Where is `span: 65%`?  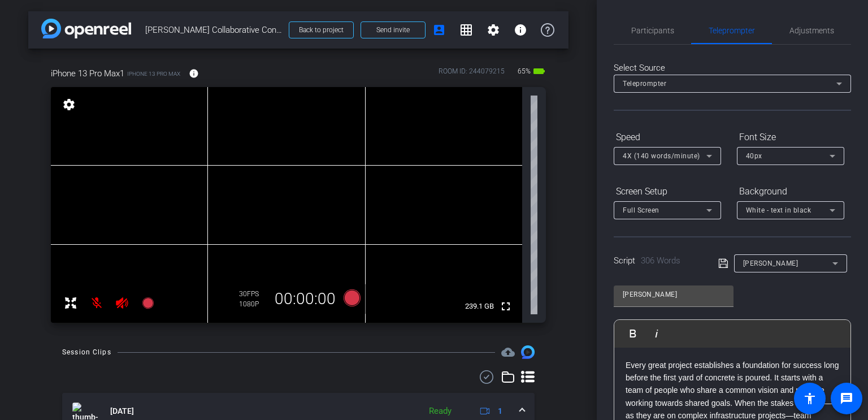 span: 65% is located at coordinates (524, 71).